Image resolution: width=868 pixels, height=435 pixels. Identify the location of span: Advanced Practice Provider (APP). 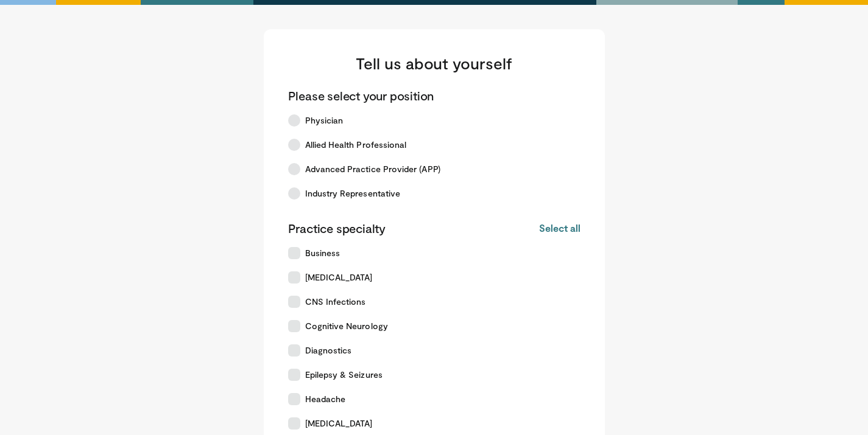
(373, 169).